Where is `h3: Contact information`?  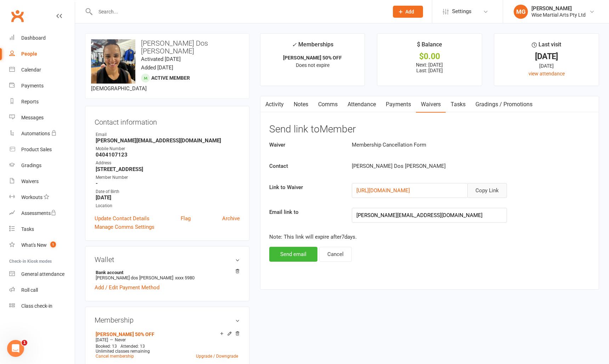
h3: Contact information is located at coordinates (167, 120).